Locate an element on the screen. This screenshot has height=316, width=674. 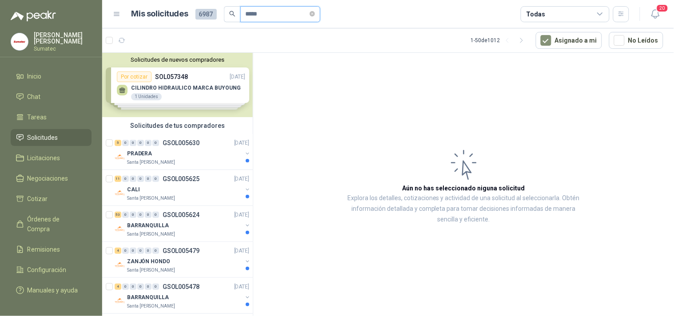
div: Todas is located at coordinates (535, 14).